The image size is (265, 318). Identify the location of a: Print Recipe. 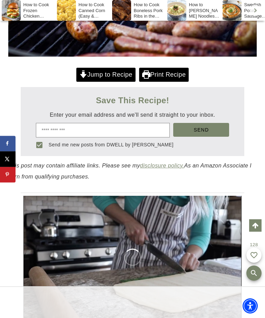
(164, 75).